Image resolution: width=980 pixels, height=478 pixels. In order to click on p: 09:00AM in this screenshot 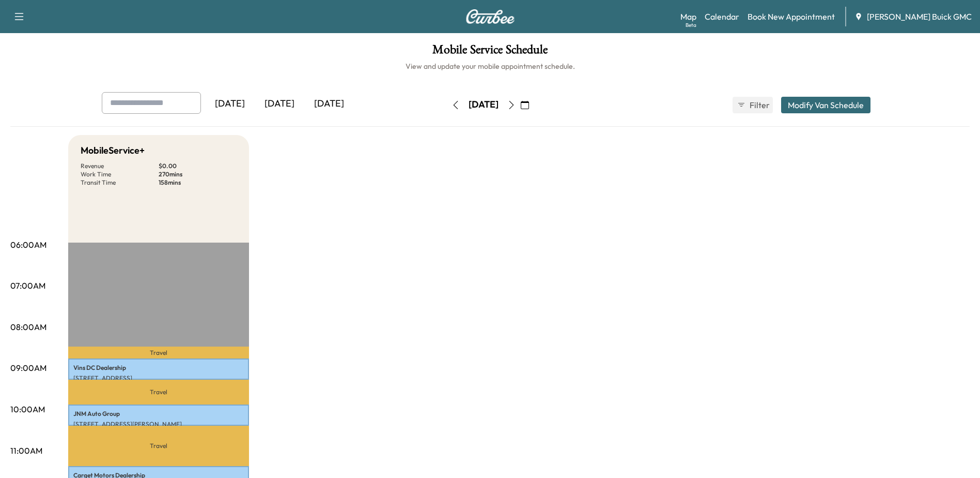, I will do `click(28, 368)`.